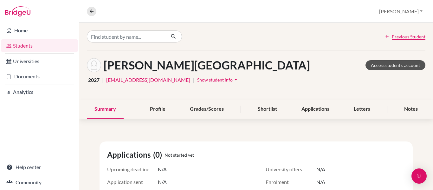 The height and width of the screenshot is (190, 433). I want to click on a: Access student's account, so click(396, 65).